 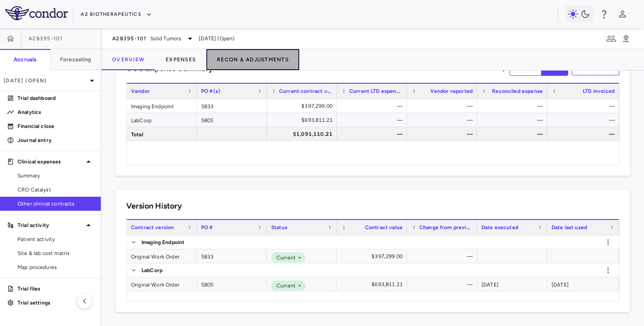 I want to click on span: Patient activity, so click(x=55, y=239).